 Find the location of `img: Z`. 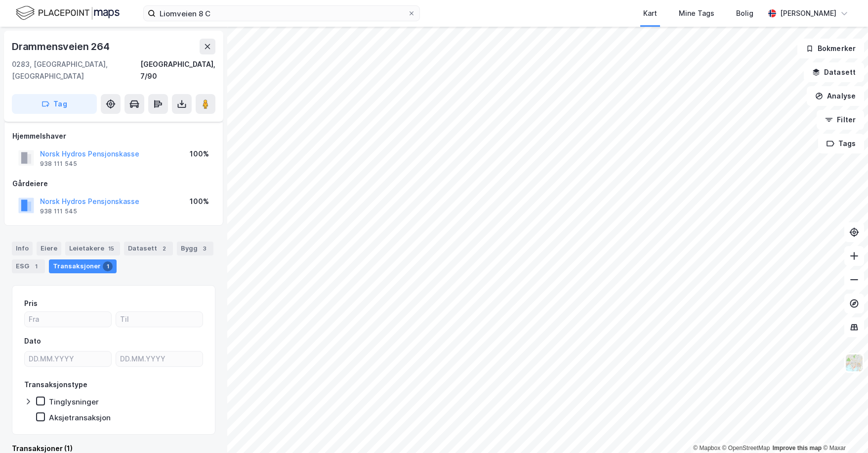

img: Z is located at coordinates (854, 363).